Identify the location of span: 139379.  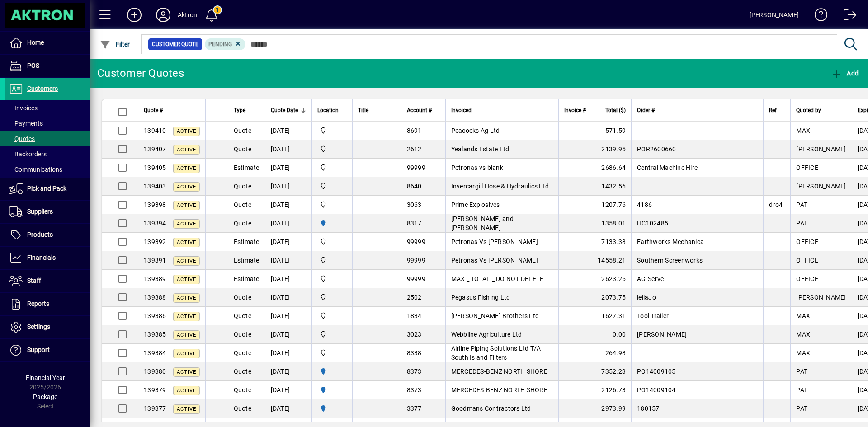
(155, 390).